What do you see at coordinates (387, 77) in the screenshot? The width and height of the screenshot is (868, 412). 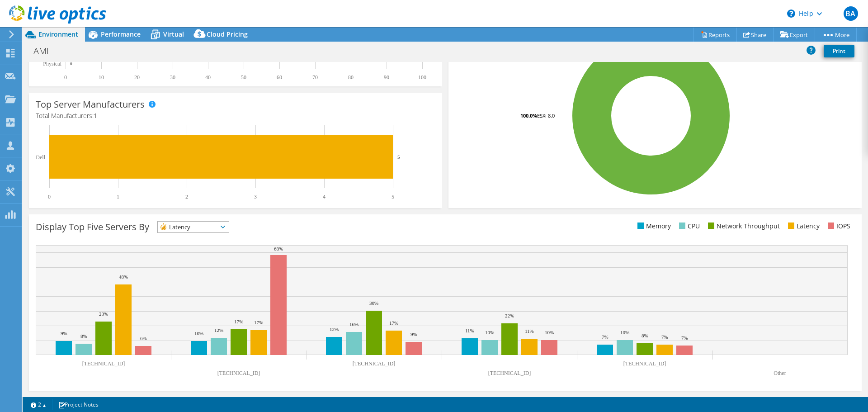 I see `text: 90` at bounding box center [387, 77].